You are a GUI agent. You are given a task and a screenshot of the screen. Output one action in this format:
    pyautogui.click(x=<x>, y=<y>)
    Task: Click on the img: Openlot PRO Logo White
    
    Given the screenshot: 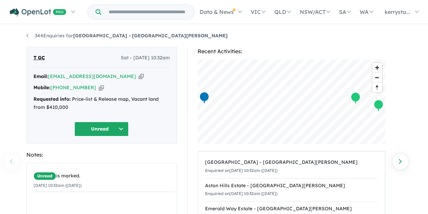 What is the action you would take?
    pyautogui.click(x=38, y=12)
    